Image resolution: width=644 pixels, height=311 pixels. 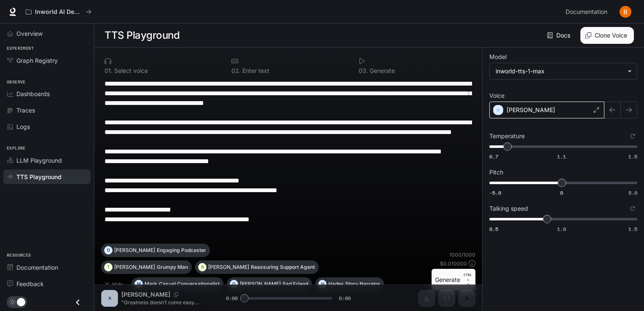 I want to click on button: Hide, so click(x=115, y=284).